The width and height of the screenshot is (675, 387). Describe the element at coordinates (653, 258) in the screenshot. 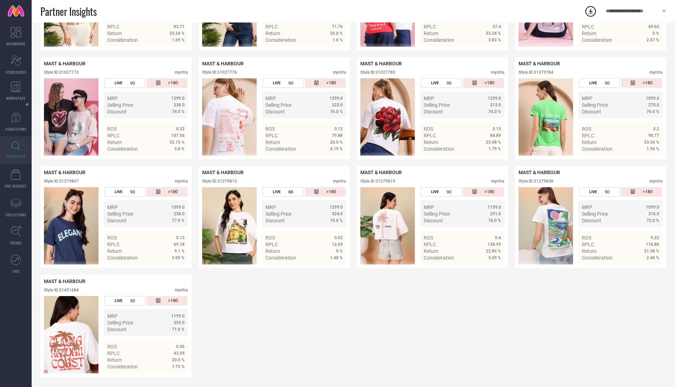

I see `span: 2.46 %` at that location.